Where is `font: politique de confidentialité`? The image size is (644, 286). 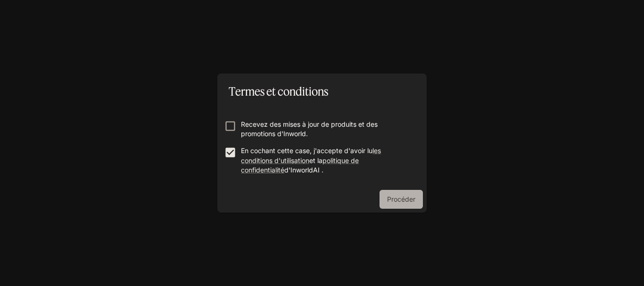
font: politique de confidentialité is located at coordinates (300, 165).